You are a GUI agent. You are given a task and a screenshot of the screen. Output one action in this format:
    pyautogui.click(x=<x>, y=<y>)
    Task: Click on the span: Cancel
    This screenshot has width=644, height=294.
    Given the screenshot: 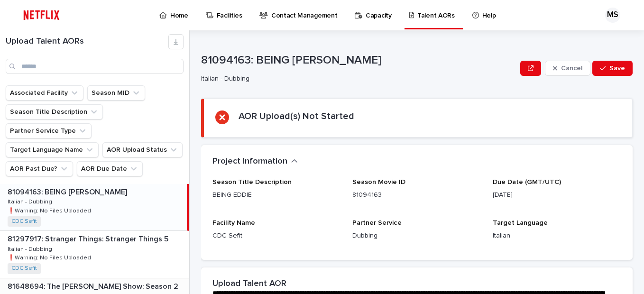 What is the action you would take?
    pyautogui.click(x=571, y=68)
    